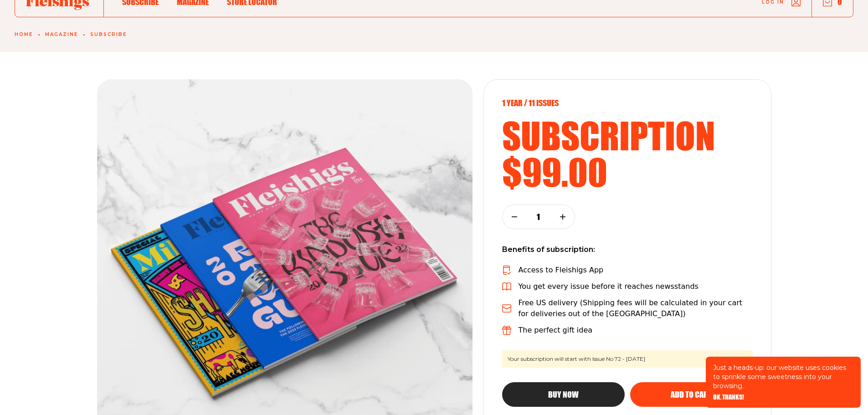 Image resolution: width=868 pixels, height=415 pixels. I want to click on a: Home, so click(23, 35).